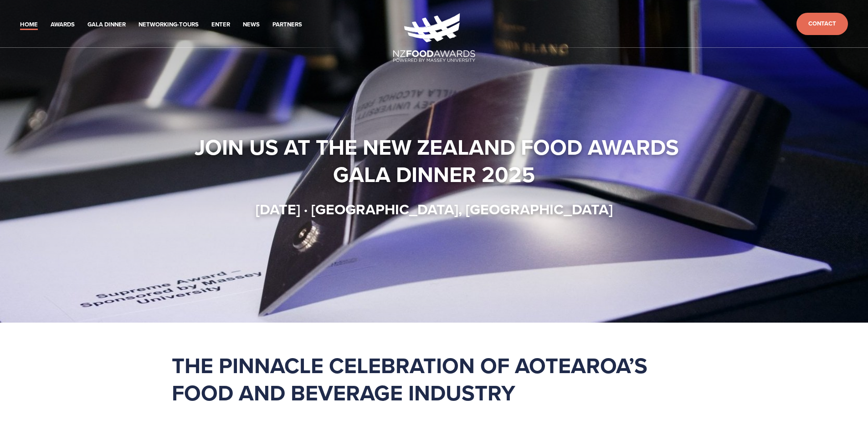 This screenshot has width=868, height=430. What do you see at coordinates (28, 25) in the screenshot?
I see `a: Home` at bounding box center [28, 25].